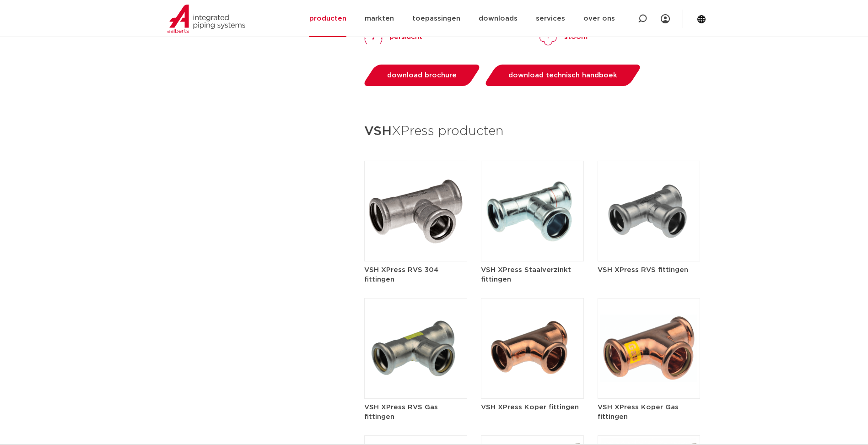  Describe the element at coordinates (532, 131) in the screenshot. I see `h3: XPress producten` at that location.